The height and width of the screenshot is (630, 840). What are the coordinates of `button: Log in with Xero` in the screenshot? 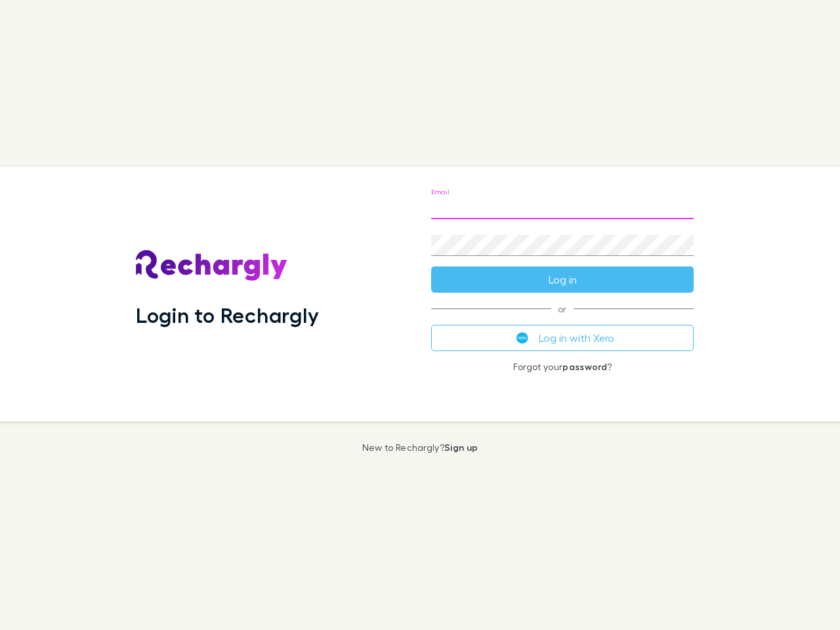 It's located at (562, 338).